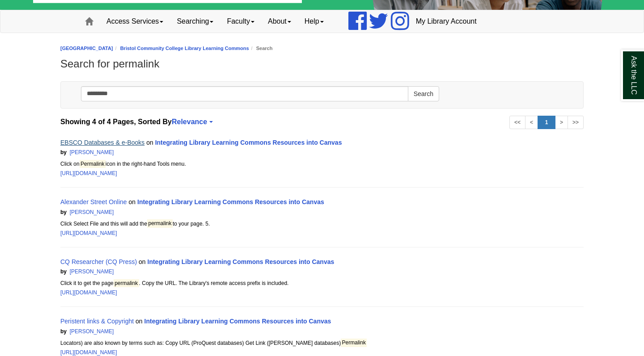  What do you see at coordinates (99, 262) in the screenshot?
I see `a: CQ Researcher (CQ Press)` at bounding box center [99, 262].